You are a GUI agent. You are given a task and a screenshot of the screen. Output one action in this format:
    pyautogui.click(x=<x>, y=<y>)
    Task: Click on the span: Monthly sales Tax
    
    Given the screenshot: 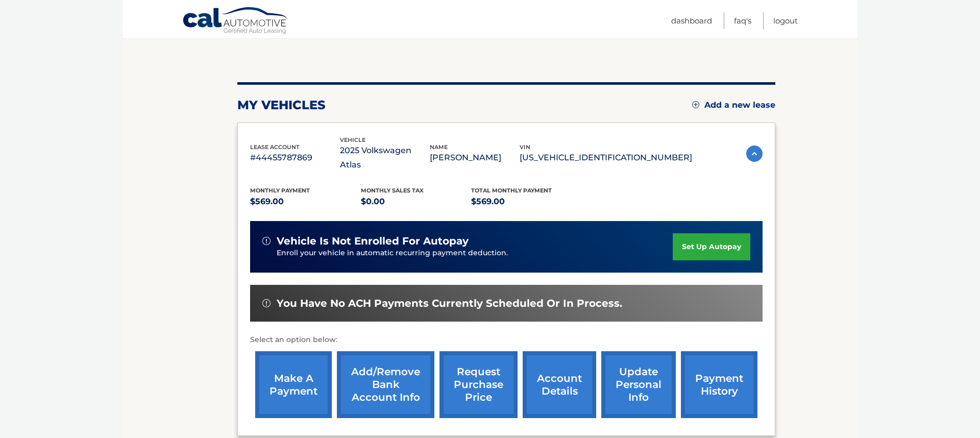 What is the action you would take?
    pyautogui.click(x=392, y=190)
    